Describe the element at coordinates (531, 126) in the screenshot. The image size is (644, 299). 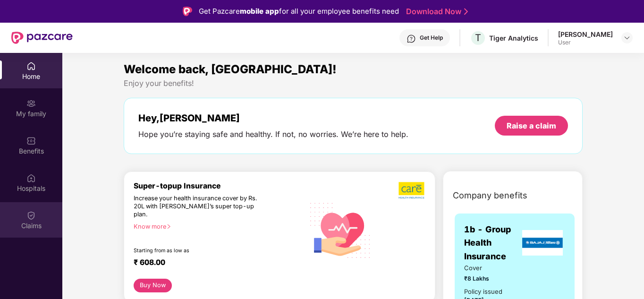
I see `div: Raise a claim` at that location.